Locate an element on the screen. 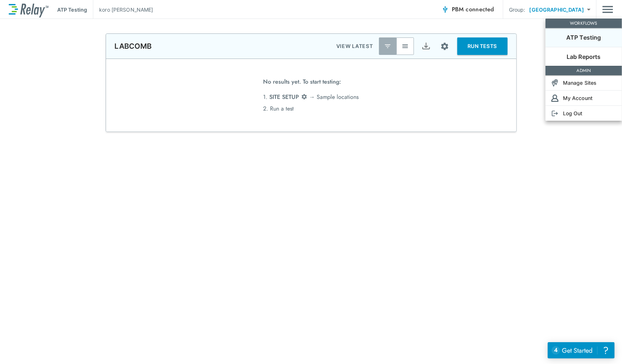 The height and width of the screenshot is (364, 622). div: Get Started is located at coordinates (30, 8).